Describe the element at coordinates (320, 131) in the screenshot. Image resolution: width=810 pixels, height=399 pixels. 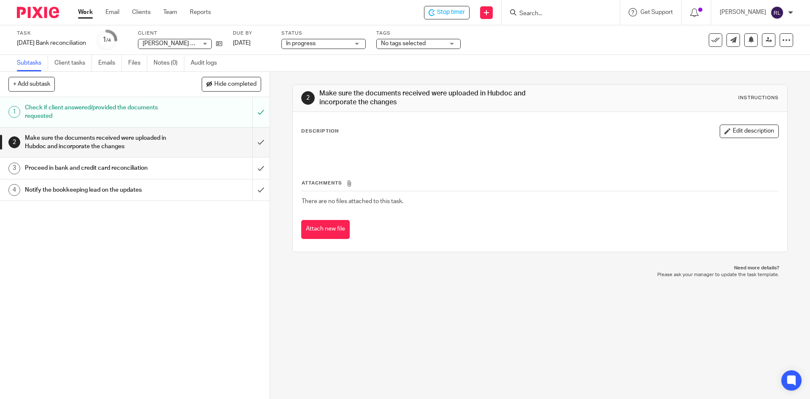
I see `p: Description` at that location.